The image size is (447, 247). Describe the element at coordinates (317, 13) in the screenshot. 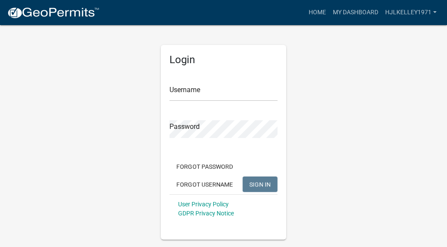

I see `a: Home` at that location.